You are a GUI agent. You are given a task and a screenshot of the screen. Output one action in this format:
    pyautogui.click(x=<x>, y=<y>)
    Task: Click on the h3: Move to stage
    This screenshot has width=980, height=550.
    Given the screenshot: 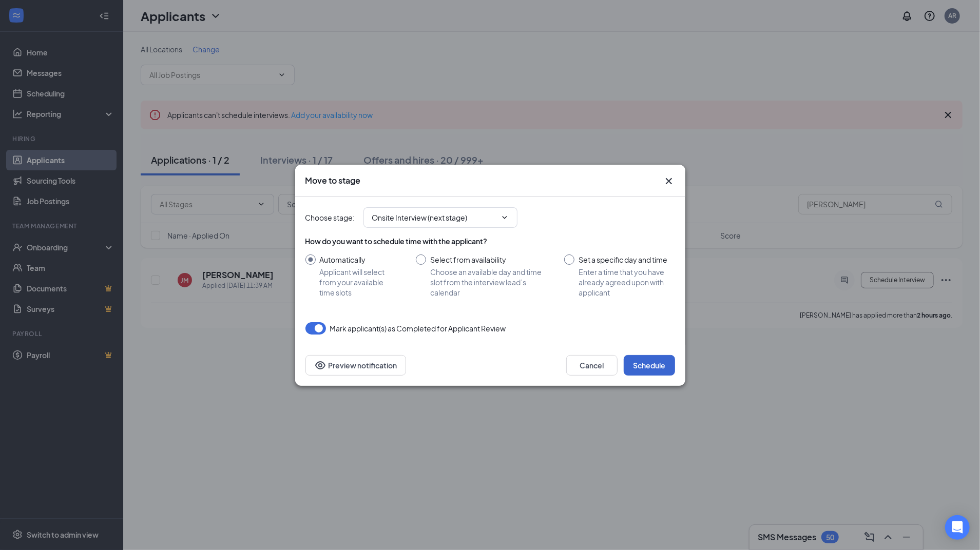 What is the action you would take?
    pyautogui.click(x=333, y=180)
    